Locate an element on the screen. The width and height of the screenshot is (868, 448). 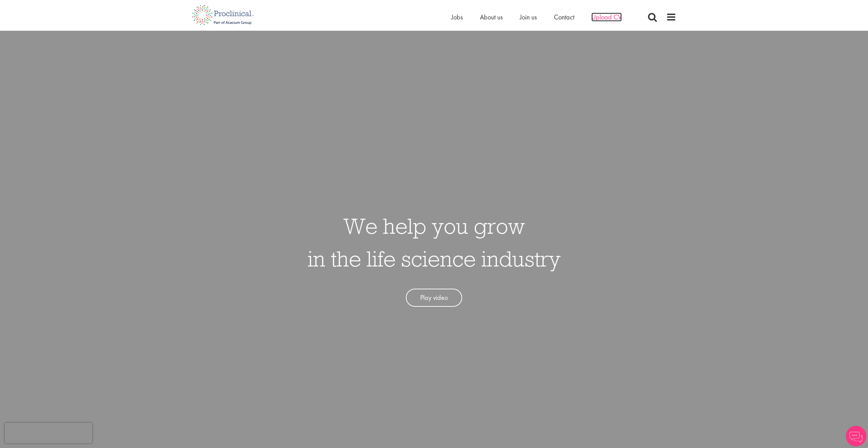
h1: We help you grow in the life science industry is located at coordinates (434, 242).